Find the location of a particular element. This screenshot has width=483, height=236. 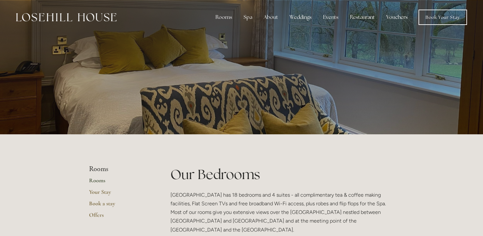

img: Losehill House is located at coordinates (66, 17).